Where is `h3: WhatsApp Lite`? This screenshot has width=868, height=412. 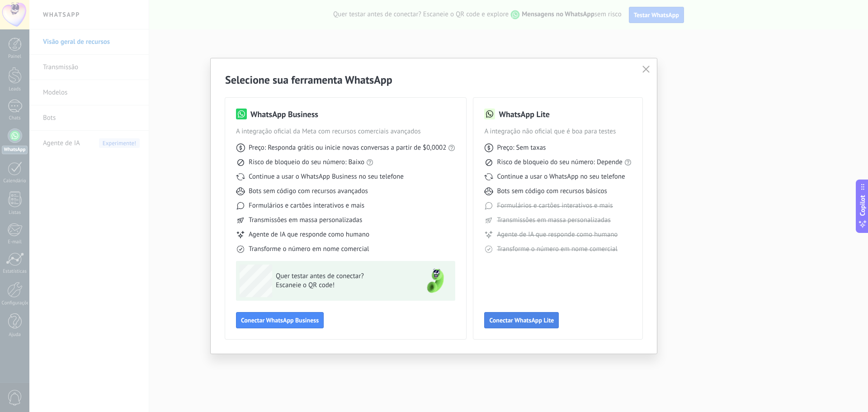
h3: WhatsApp Lite is located at coordinates (524, 114).